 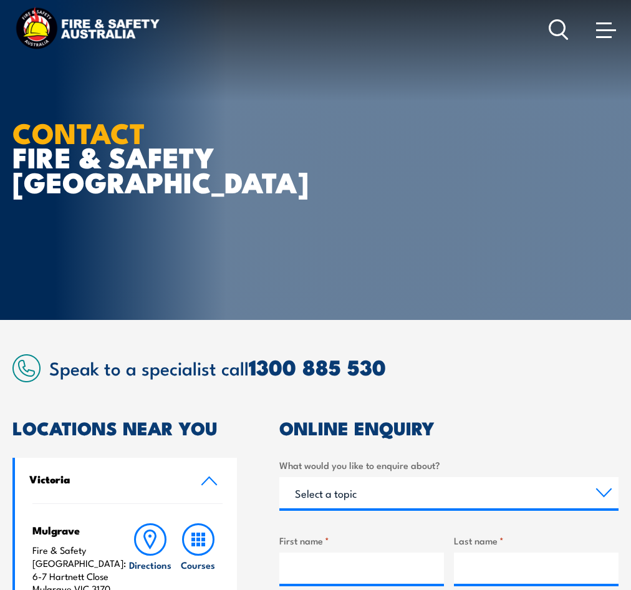 I want to click on h4: Victoria, so click(x=105, y=479).